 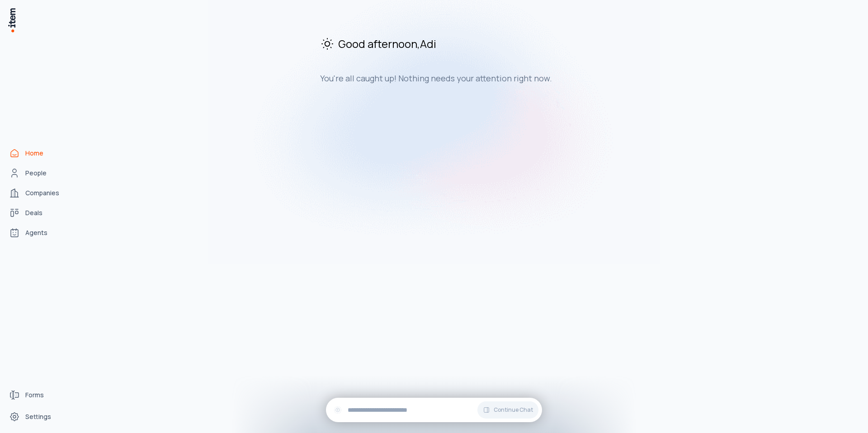 What do you see at coordinates (38, 417) in the screenshot?
I see `span: Settings` at bounding box center [38, 417].